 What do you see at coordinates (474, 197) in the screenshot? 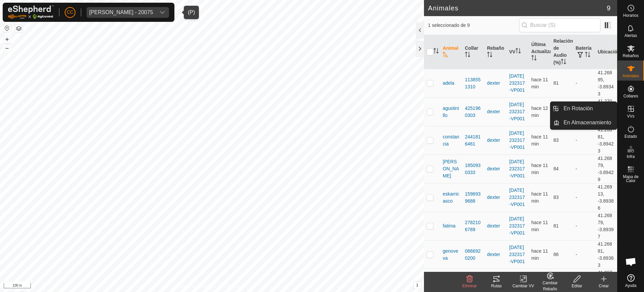
I see `div: 1596939688` at bounding box center [474, 197].